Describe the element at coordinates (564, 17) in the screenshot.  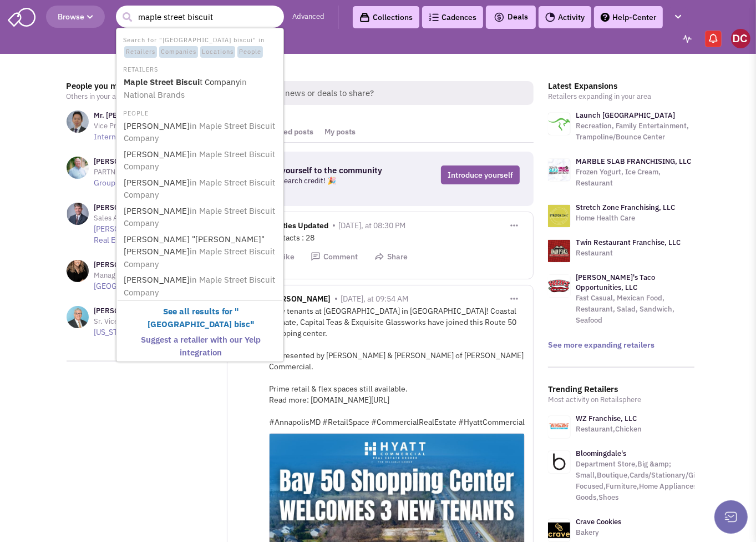
I see `a: Activity` at that location.